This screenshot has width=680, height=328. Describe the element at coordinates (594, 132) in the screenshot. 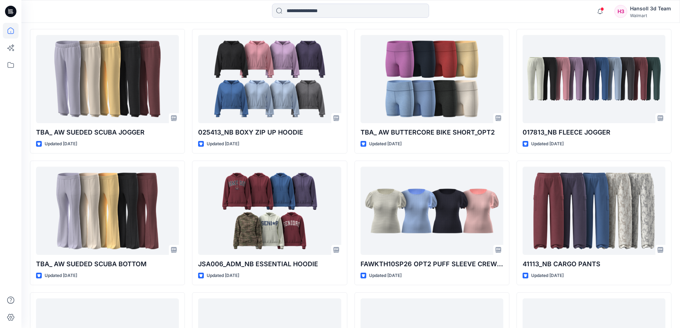

I see `p: 017813_NB FLEECE JOGGER` at that location.